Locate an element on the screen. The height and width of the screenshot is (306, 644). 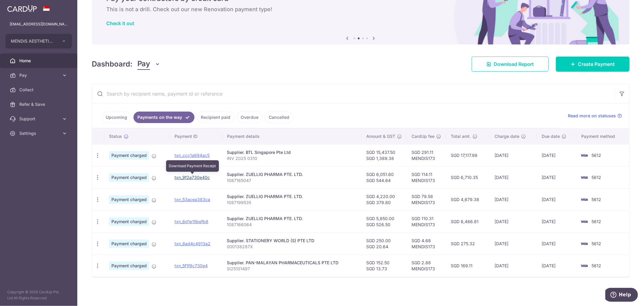
a: txn_53acea383ca is located at coordinates (192, 199).